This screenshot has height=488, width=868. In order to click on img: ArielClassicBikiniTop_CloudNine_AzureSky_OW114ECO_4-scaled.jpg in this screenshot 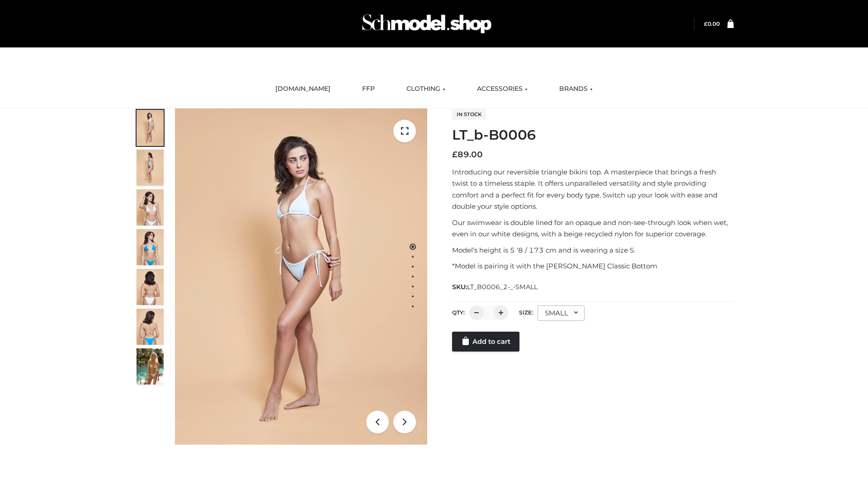, I will do `click(150, 247)`.